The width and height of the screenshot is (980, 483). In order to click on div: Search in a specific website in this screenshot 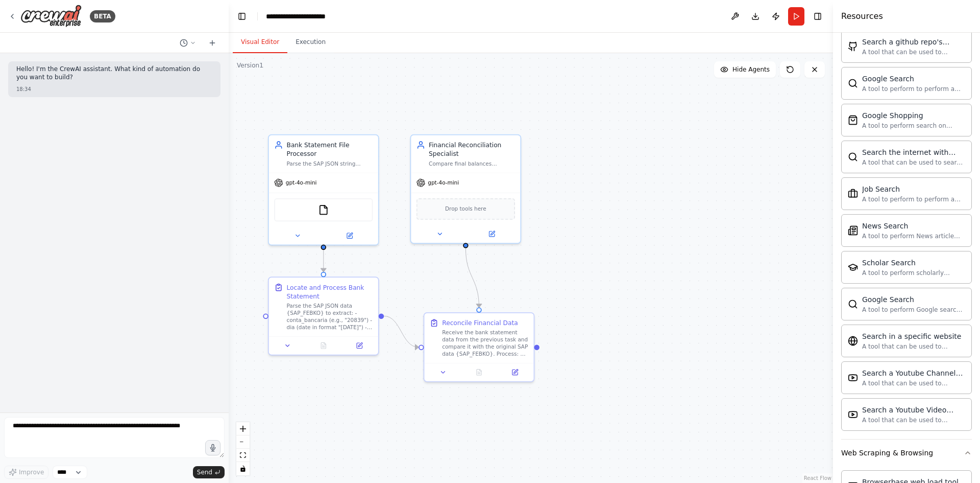, I will do `click(913, 336)`.